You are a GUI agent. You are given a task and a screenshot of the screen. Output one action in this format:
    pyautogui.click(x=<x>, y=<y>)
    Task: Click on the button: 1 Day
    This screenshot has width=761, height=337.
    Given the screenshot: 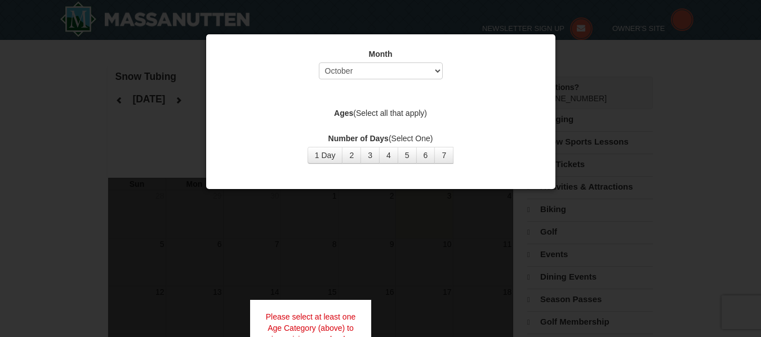 What is the action you would take?
    pyautogui.click(x=325, y=155)
    